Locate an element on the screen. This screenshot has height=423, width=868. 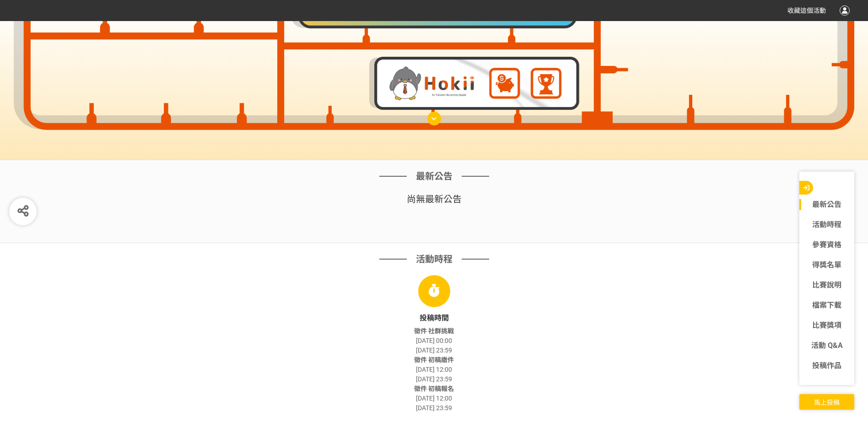
a: 活動時程 is located at coordinates (827, 224).